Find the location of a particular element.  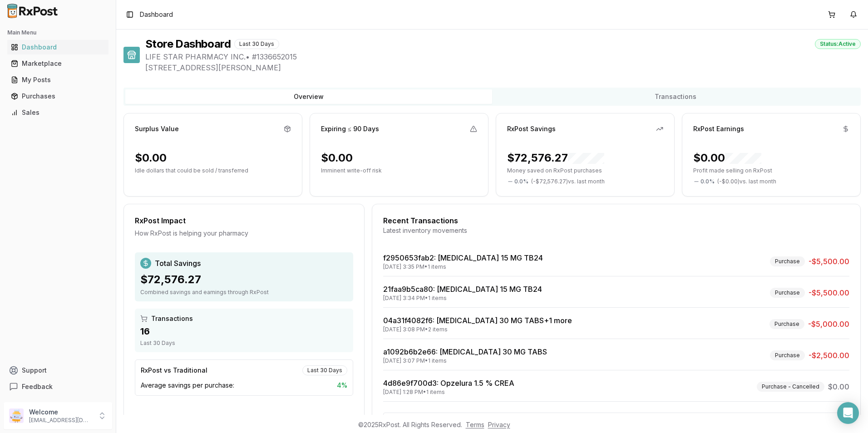

span: 4 % is located at coordinates (342, 385).